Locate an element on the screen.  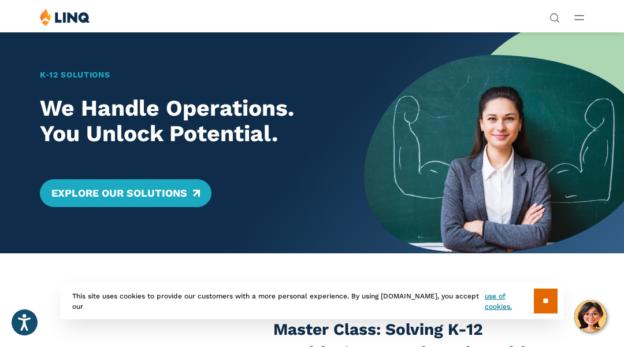
button: Open Search Bar is located at coordinates (555, 17).